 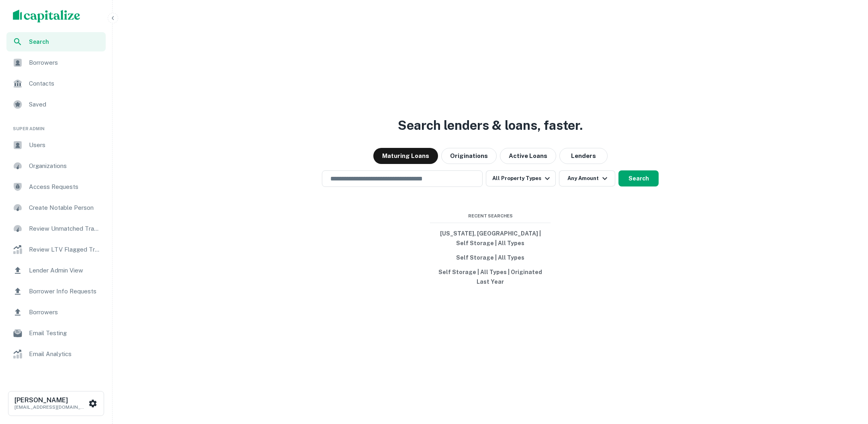 What do you see at coordinates (56, 270) in the screenshot?
I see `div: Lender Admin View` at bounding box center [56, 270].